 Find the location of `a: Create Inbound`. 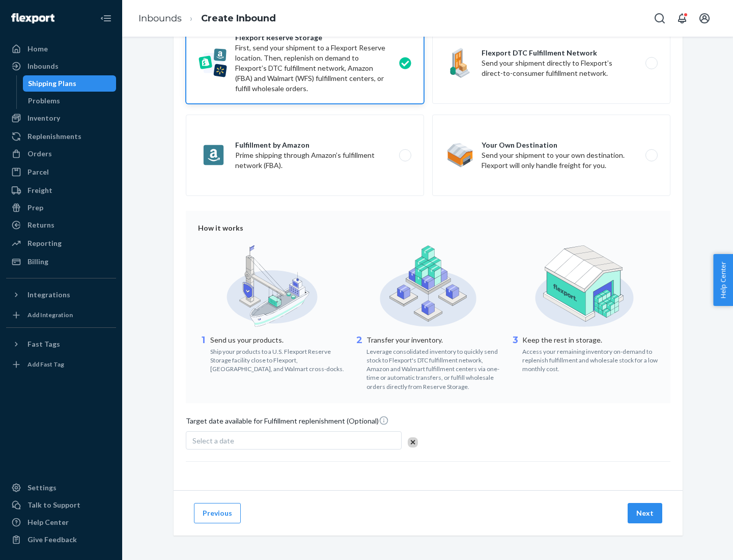

a: Create Inbound is located at coordinates (238, 18).